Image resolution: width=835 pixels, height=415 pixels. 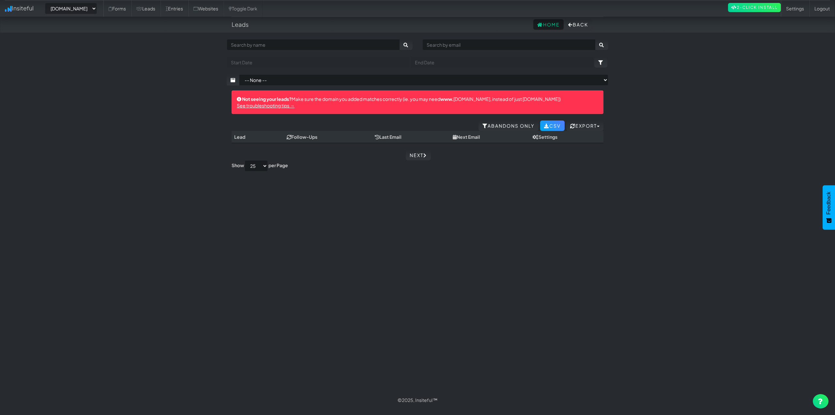 I want to click on a: Websites, so click(x=206, y=8).